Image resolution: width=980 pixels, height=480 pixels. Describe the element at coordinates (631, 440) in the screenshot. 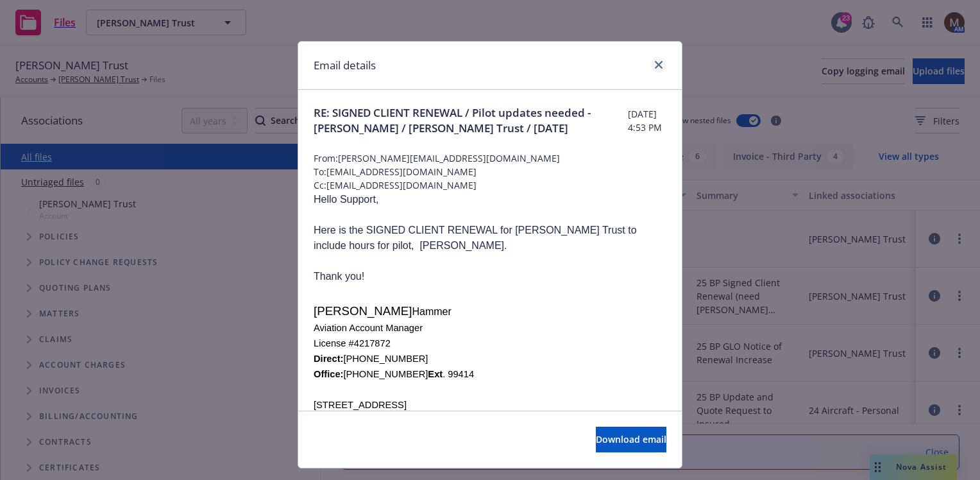

I see `button: Download email` at that location.